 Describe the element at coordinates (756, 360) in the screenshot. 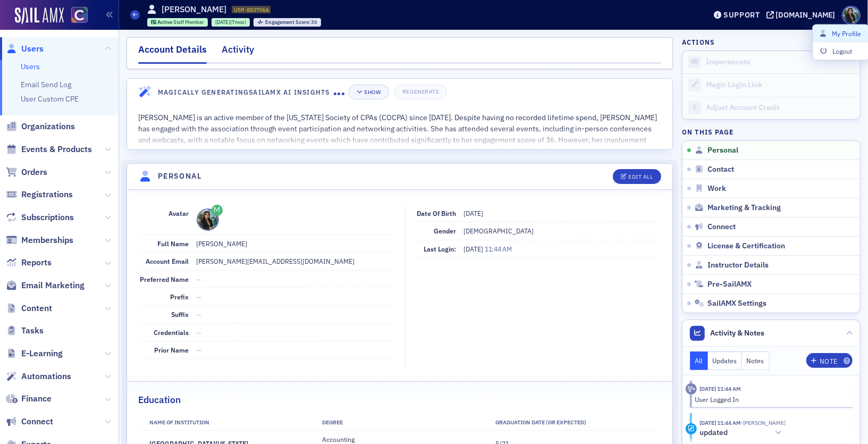

I see `button: Notes` at that location.